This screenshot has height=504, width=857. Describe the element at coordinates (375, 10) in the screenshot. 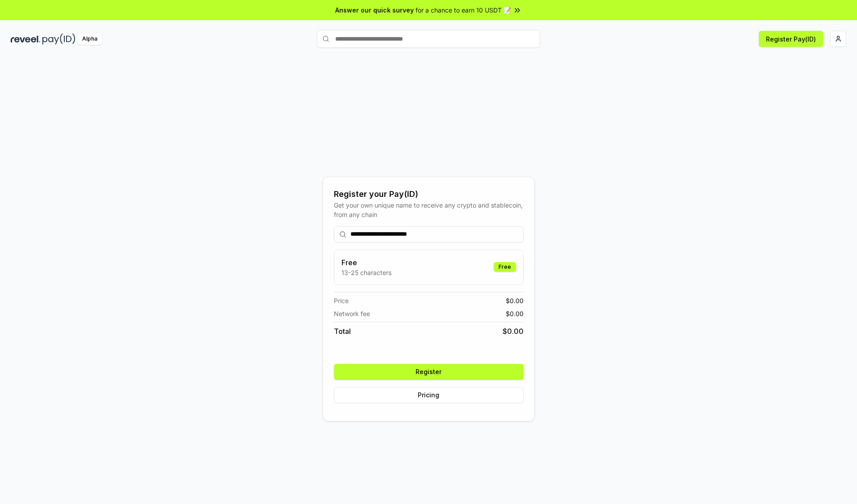

I see `span: Answer our quick survey` at that location.